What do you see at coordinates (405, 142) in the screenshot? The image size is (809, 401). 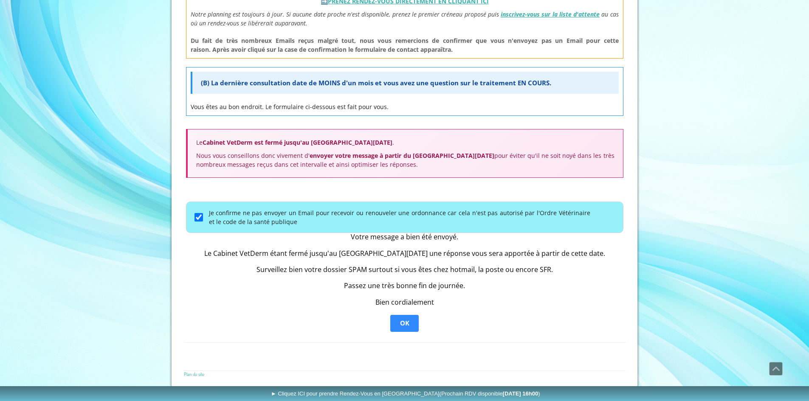 I see `p: Le .` at bounding box center [405, 142].